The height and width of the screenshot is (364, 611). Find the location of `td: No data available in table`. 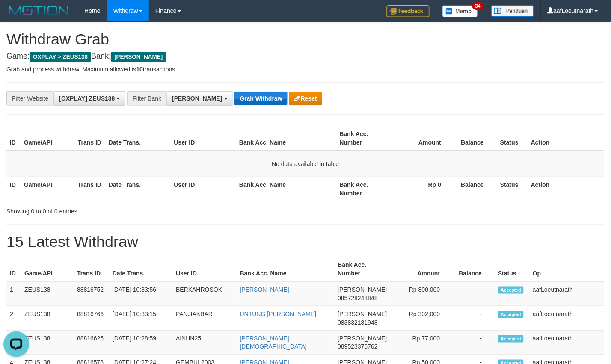

td: No data available in table is located at coordinates (306, 164).